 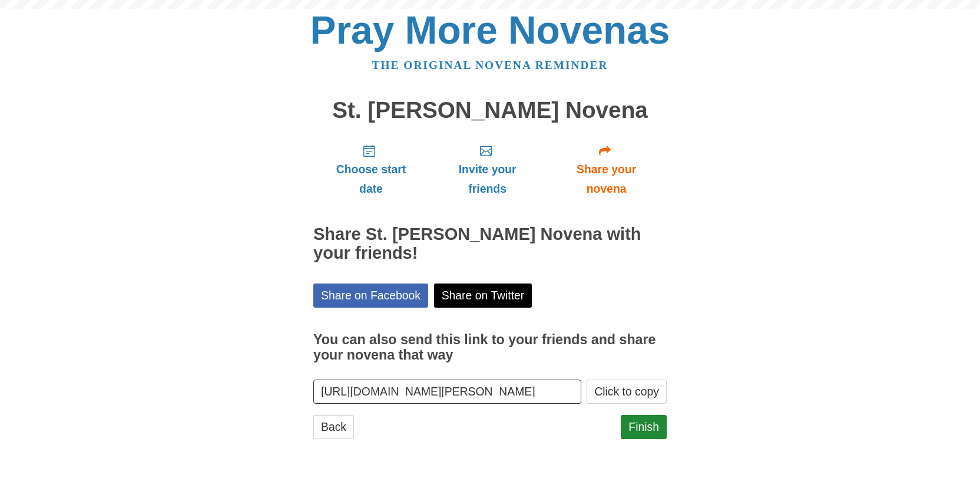 What do you see at coordinates (606, 179) in the screenshot?
I see `span: Share your novena` at bounding box center [606, 179].